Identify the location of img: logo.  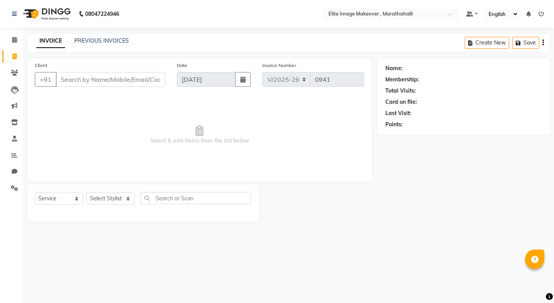
(46, 14).